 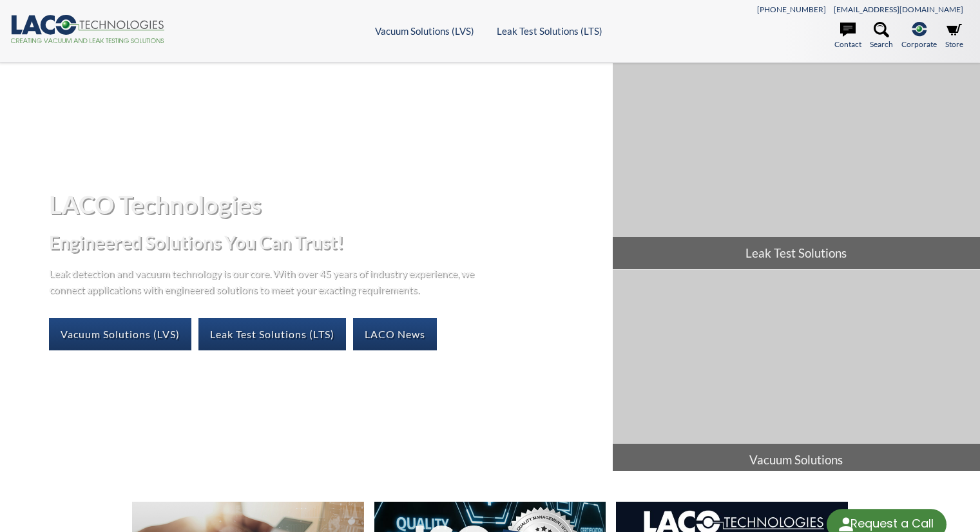 What do you see at coordinates (848, 36) in the screenshot?
I see `a: Contact` at bounding box center [848, 36].